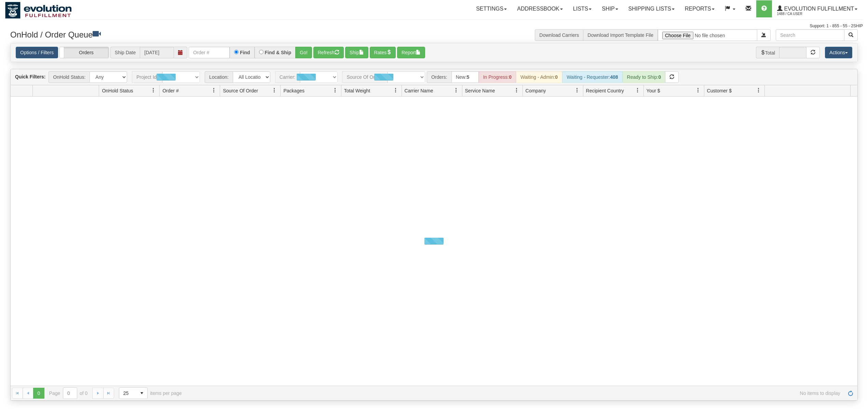 This screenshot has width=868, height=414. What do you see at coordinates (707, 35) in the screenshot?
I see `input: Import` at bounding box center [707, 35].